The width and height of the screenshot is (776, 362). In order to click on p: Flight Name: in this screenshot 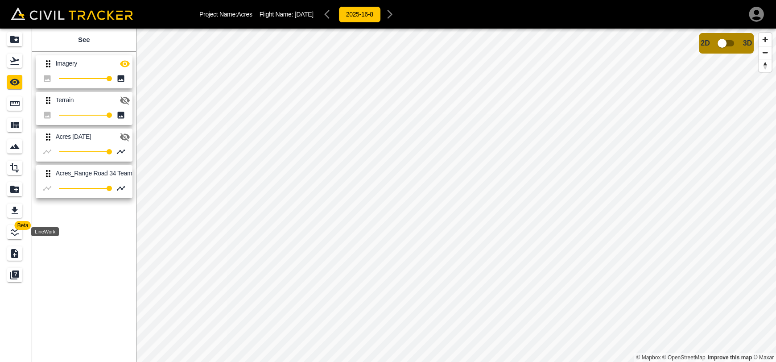, I will do `click(286, 14)`.